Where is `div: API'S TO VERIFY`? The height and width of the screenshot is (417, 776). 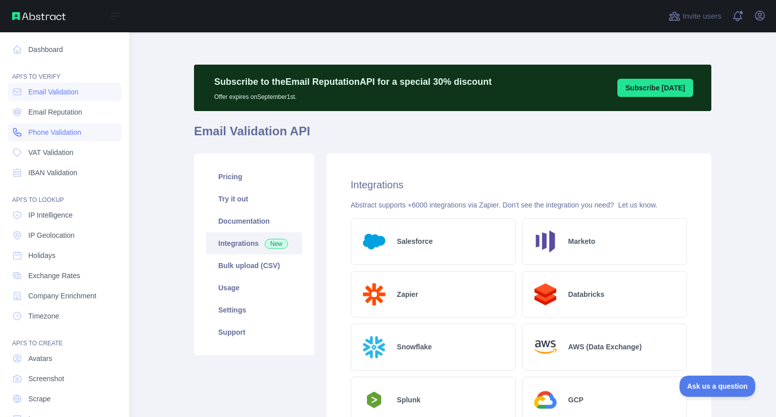 div: API'S TO VERIFY is located at coordinates (65, 71).